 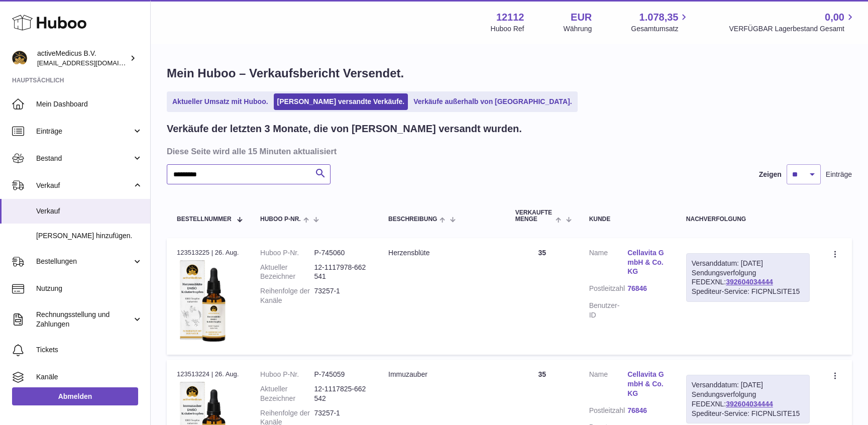 I want to click on div: Huboo Ref, so click(x=507, y=29).